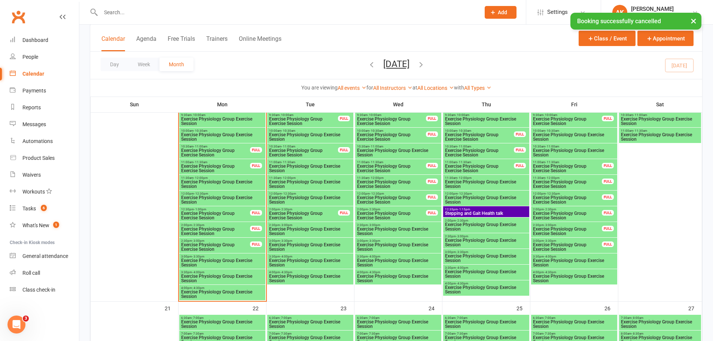  Describe the element at coordinates (695, 308) in the screenshot. I see `div: 27` at that location.